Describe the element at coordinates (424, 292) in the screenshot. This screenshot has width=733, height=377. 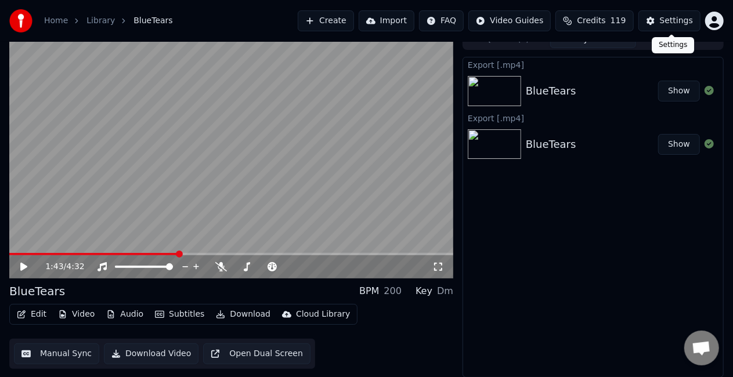
I see `div: Key` at that location.